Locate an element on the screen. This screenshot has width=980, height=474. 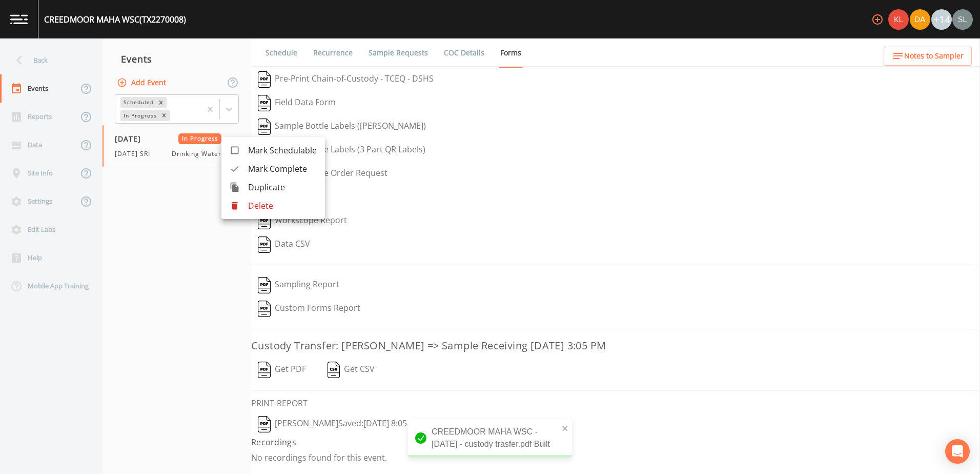
div: Open Intercom Messenger is located at coordinates (957, 451).